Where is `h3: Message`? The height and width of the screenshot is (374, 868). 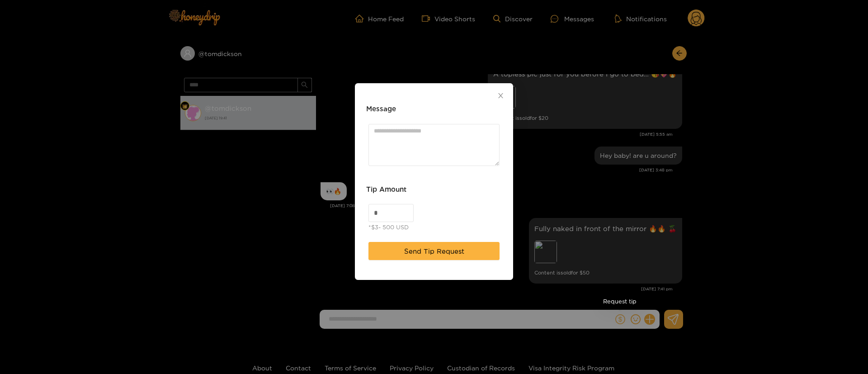 h3: Message is located at coordinates (381, 109).